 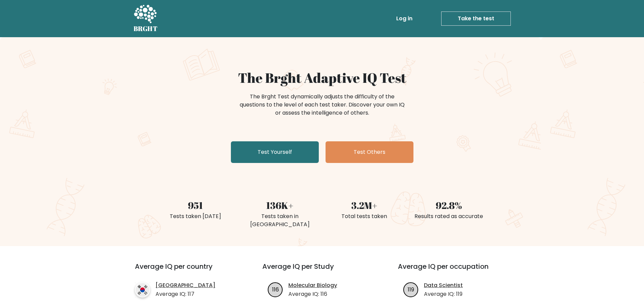 I want to click on div: 3.2M+, so click(x=364, y=205).